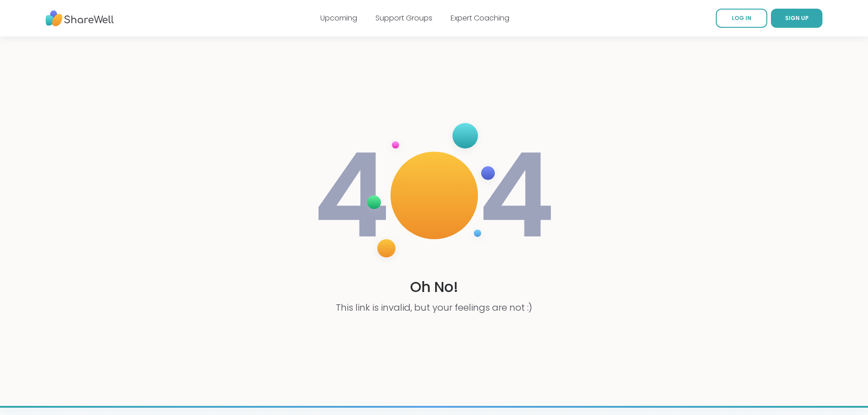 This screenshot has height=415, width=868. Describe the element at coordinates (339, 18) in the screenshot. I see `a: Upcoming` at that location.